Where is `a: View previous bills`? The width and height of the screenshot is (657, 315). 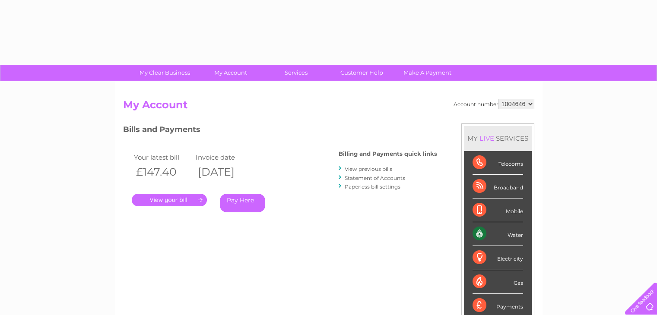 a: View previous bills is located at coordinates (368, 169).